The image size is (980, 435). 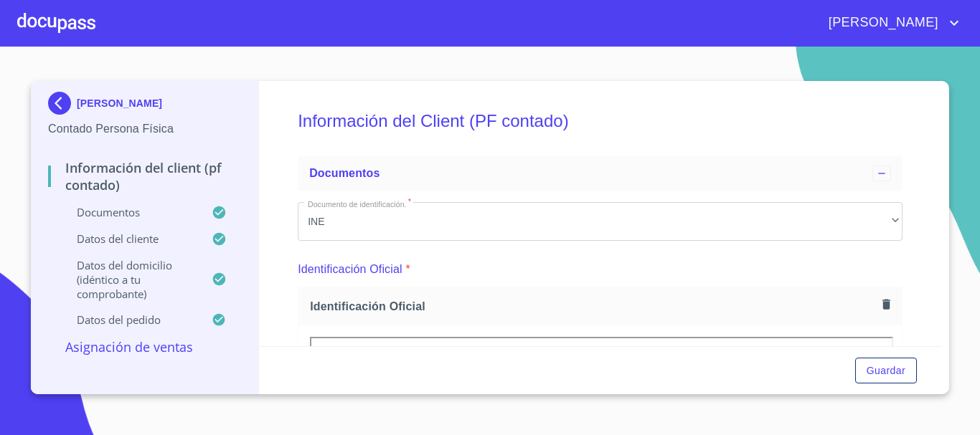 What do you see at coordinates (130, 320) in the screenshot?
I see `p: Datos del pedido` at bounding box center [130, 320].